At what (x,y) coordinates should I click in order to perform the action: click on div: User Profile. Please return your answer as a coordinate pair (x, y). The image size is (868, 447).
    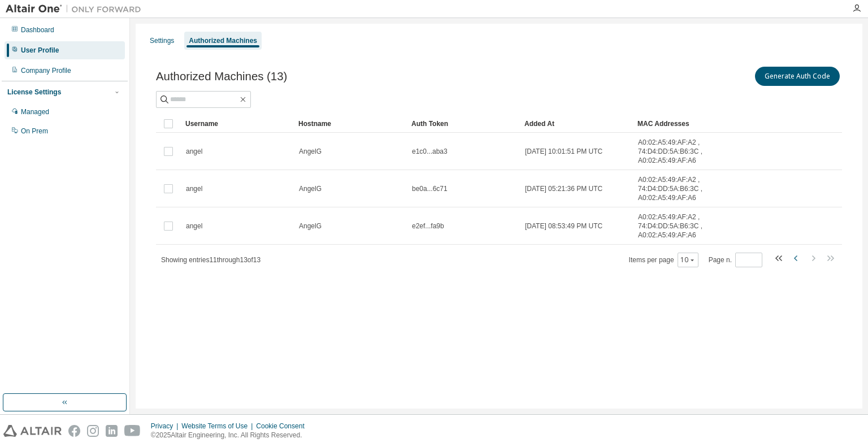
    Looking at the image, I should click on (39, 50).